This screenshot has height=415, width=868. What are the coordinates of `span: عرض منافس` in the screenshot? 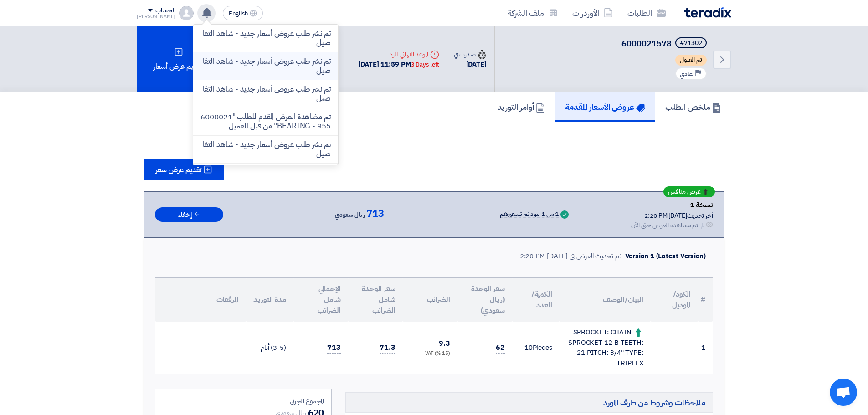 It's located at (684, 192).